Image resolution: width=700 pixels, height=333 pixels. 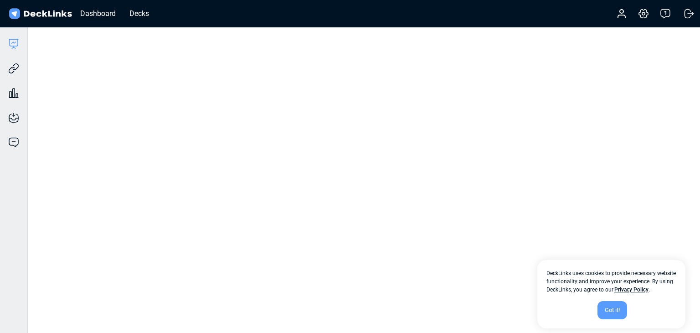 I want to click on span: DeckLinks uses cookies to provide necessary website functionality and improve your experience. By..., so click(x=611, y=281).